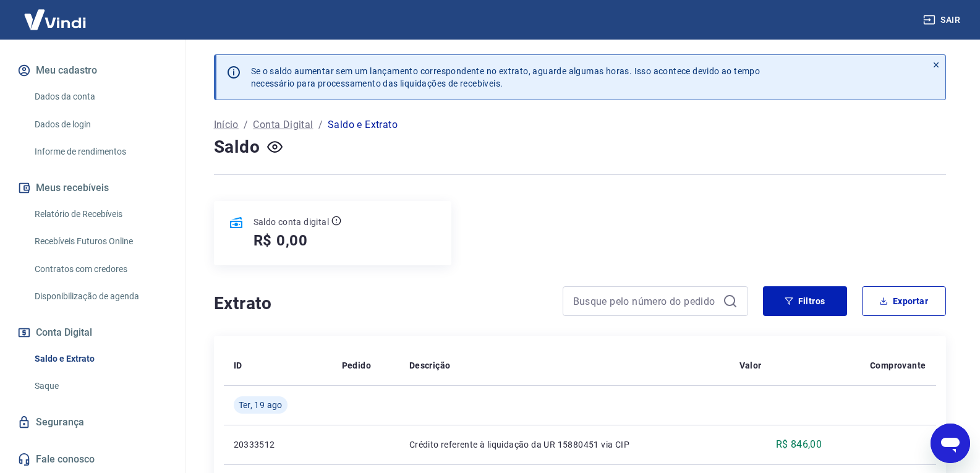 The image size is (980, 473). I want to click on p: Se o saldo aumentar sem um lançamento correspondente no extrato, aguarde algumas horas. Isso acon..., so click(505, 78).